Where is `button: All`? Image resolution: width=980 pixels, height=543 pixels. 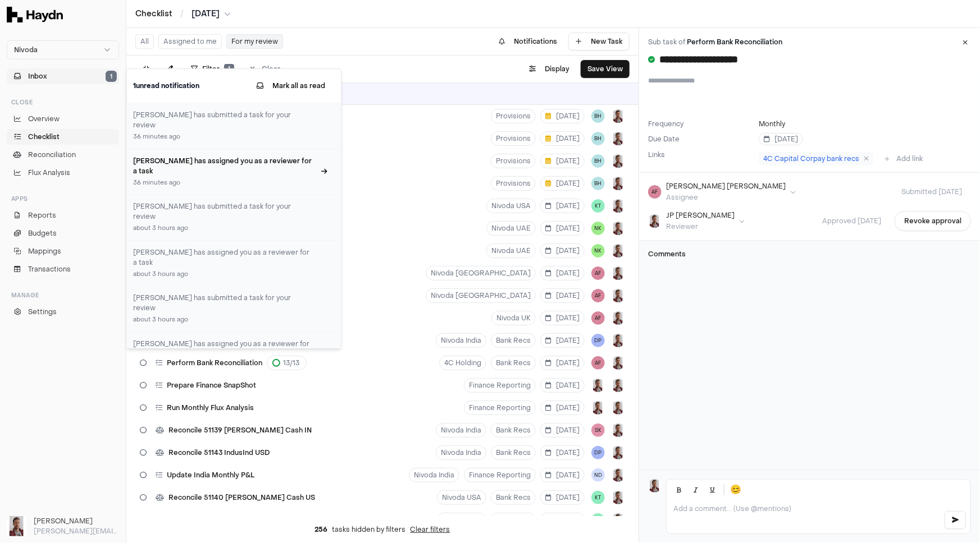 button: All is located at coordinates (144, 41).